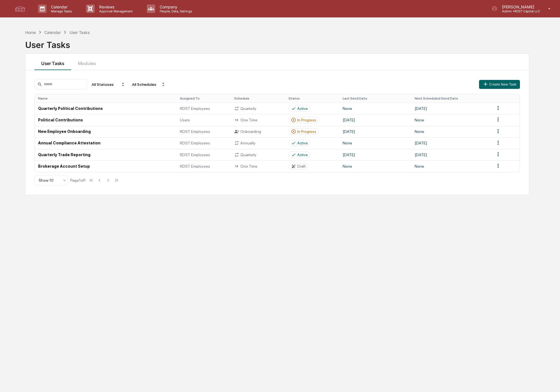 The width and height of the screenshot is (560, 392). I want to click on button: User Tasks, so click(53, 62).